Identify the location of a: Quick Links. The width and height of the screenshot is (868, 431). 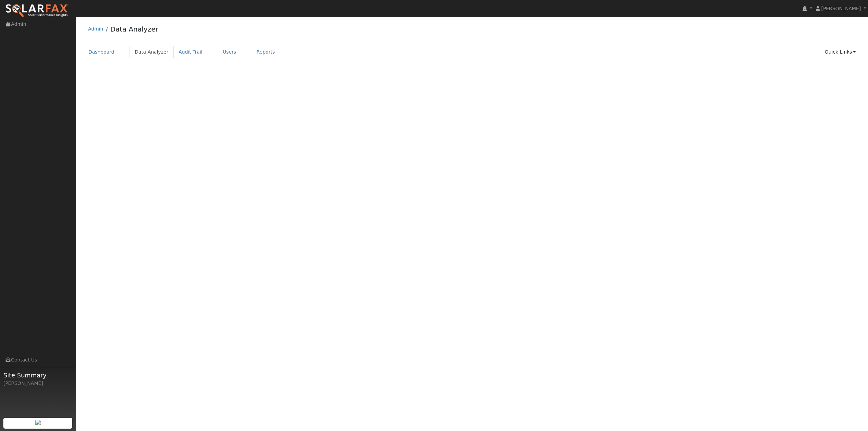
(840, 52).